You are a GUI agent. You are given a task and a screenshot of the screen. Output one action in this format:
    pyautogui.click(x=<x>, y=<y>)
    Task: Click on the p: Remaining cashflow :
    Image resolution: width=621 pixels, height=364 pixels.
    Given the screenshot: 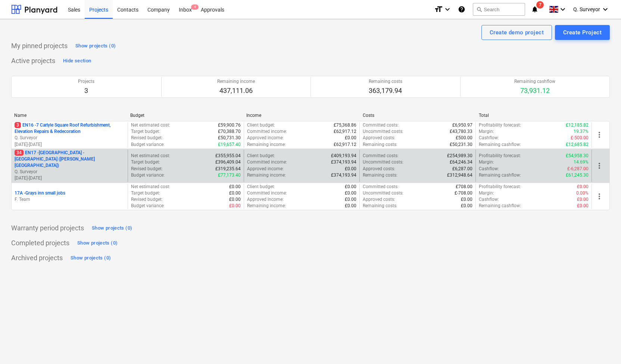 What is the action you would take?
    pyautogui.click(x=500, y=206)
    